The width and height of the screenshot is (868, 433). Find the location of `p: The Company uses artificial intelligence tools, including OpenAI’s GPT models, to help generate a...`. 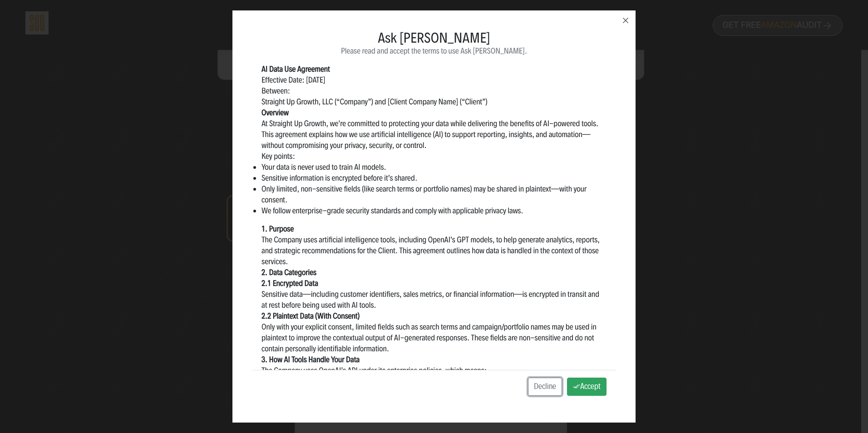

p: The Company uses artificial intelligence tools, including OpenAI’s GPT models, to help generate a... is located at coordinates (434, 251).